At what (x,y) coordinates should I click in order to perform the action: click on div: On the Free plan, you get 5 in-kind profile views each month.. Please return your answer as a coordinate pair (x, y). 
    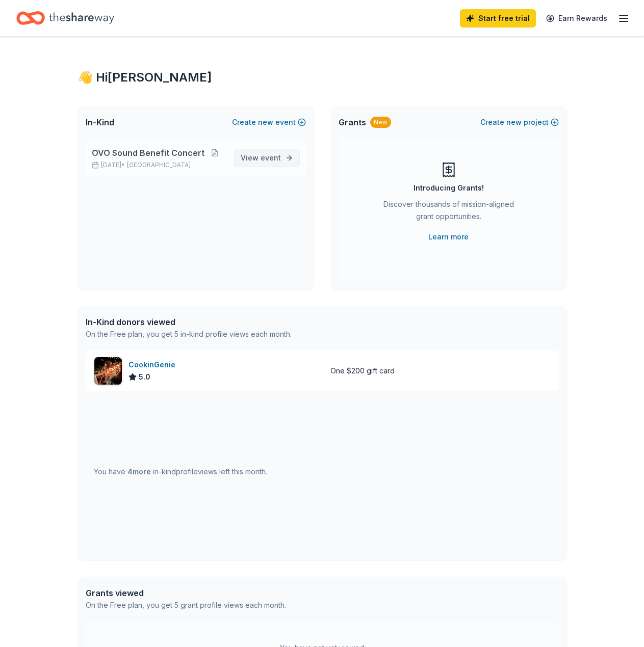
    Looking at the image, I should click on (189, 334).